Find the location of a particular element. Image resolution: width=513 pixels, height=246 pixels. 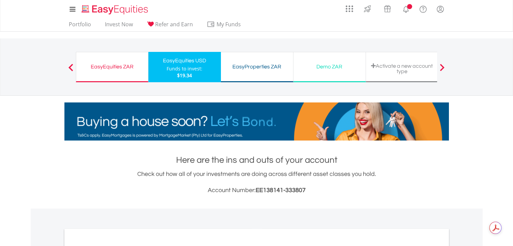

a: FAQ's and Support is located at coordinates (423, 8).